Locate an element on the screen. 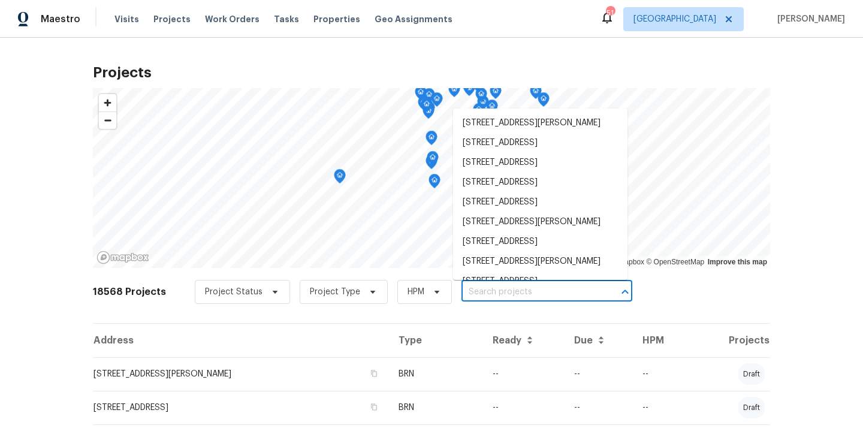 The image size is (863, 428). button: Zoom out is located at coordinates (107, 120).